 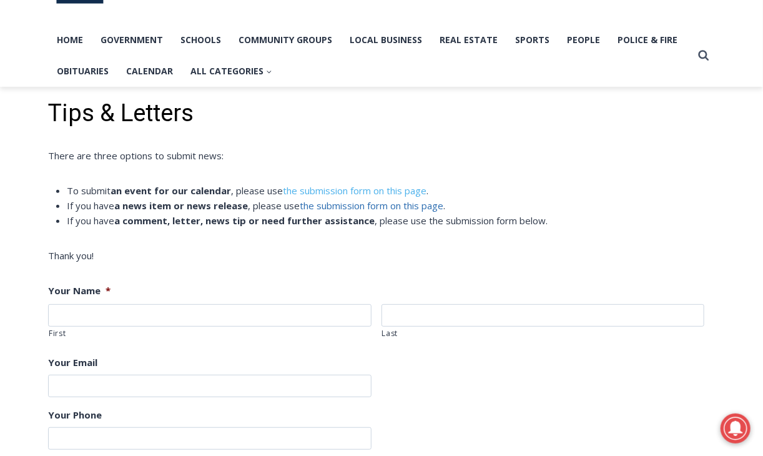 I want to click on li: If you have , please use ., so click(x=391, y=205).